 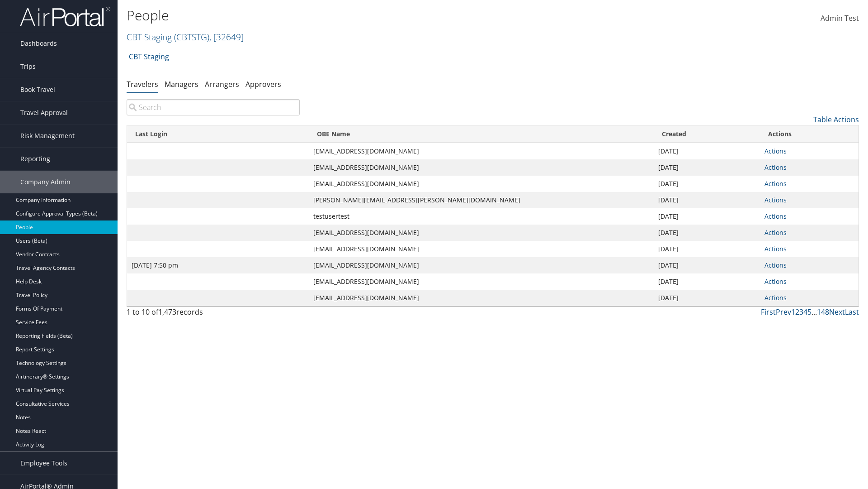 What do you see at coordinates (37, 90) in the screenshot?
I see `span: Book Travel` at bounding box center [37, 90].